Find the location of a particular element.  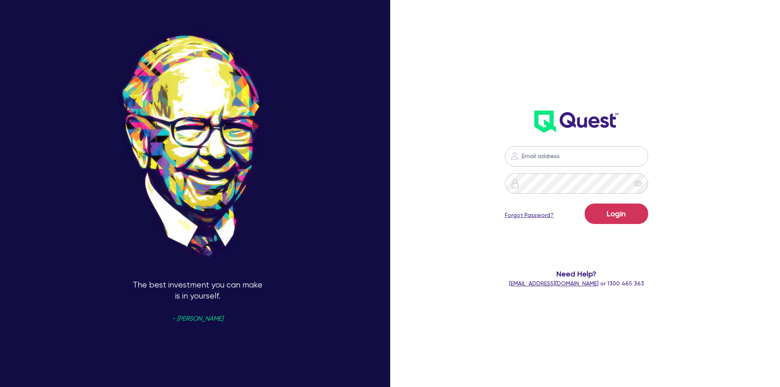

a: Forgot Password? is located at coordinates (529, 215).